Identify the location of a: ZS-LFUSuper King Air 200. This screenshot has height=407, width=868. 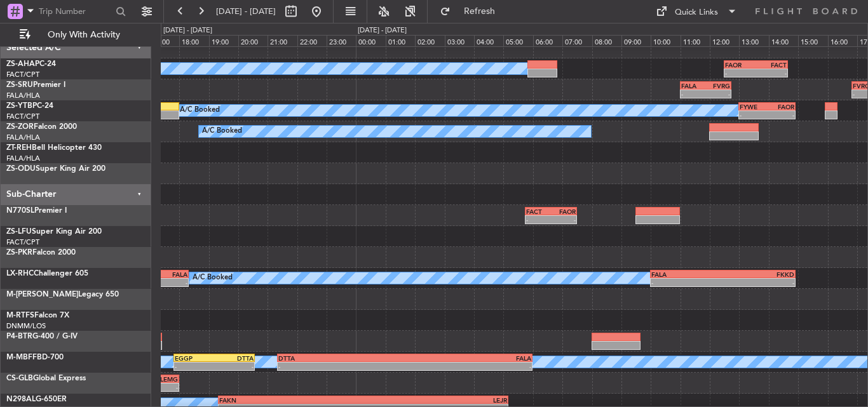
(54, 231).